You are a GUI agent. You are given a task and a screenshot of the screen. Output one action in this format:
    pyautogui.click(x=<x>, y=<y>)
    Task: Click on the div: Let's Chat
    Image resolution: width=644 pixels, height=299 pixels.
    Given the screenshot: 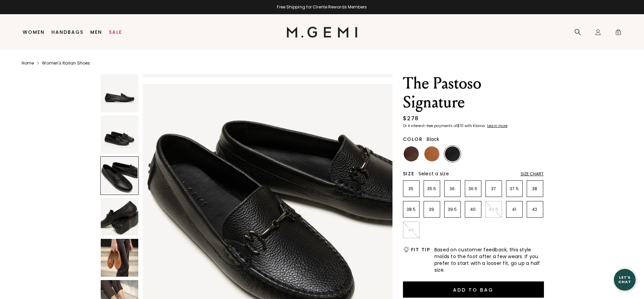 What is the action you would take?
    pyautogui.click(x=625, y=280)
    